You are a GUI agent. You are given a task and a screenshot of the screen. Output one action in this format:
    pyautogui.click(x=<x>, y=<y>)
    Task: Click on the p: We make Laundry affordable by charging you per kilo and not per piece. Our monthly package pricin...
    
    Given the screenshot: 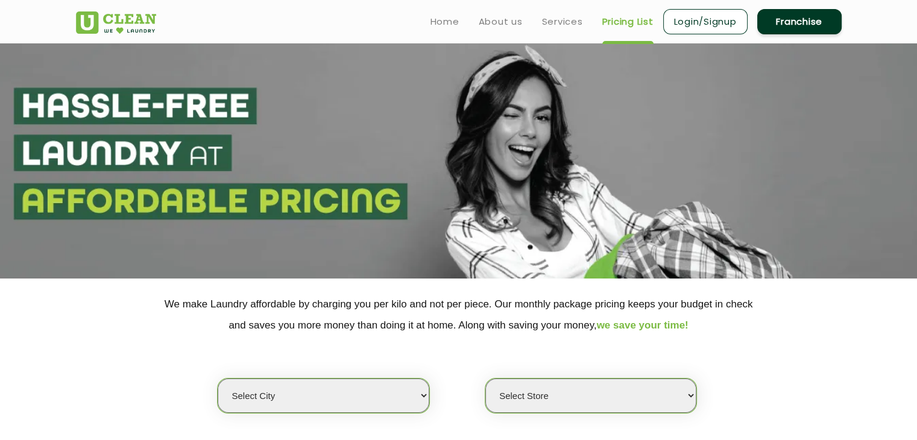 What is the action you would take?
    pyautogui.click(x=459, y=315)
    